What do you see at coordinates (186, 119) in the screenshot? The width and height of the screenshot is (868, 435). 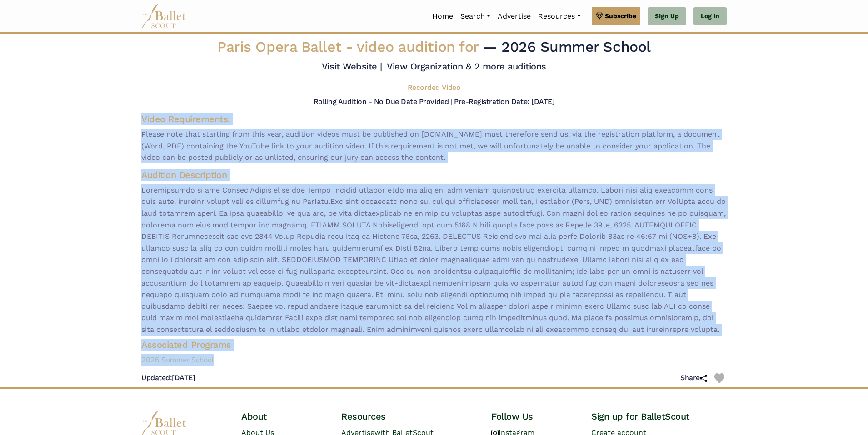 I see `span: Video Requirements:` at bounding box center [186, 119].